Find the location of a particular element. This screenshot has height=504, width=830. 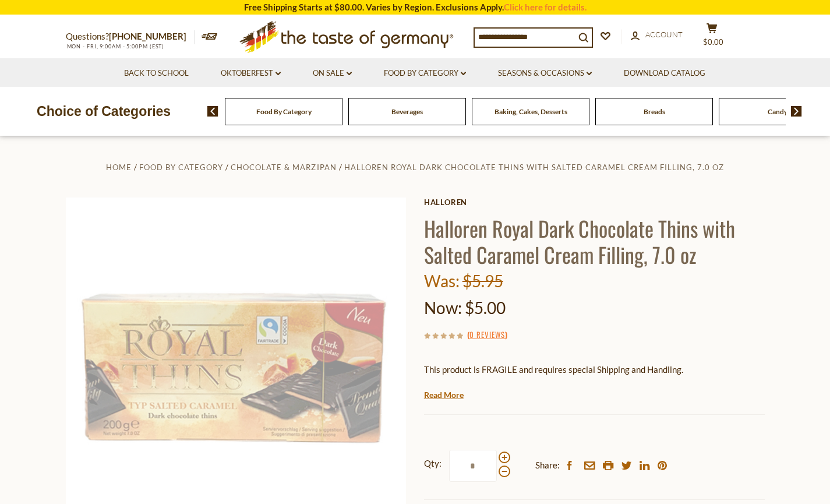

a: Candy is located at coordinates (777, 111).